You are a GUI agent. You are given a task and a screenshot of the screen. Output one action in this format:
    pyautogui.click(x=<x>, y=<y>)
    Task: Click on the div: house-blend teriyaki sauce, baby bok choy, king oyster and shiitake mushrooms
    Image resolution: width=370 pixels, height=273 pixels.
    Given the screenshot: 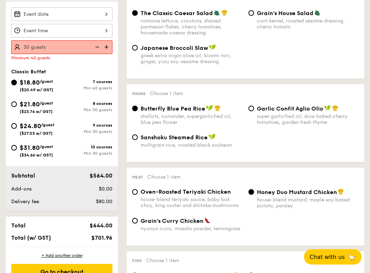 What is the action you would take?
    pyautogui.click(x=191, y=203)
    